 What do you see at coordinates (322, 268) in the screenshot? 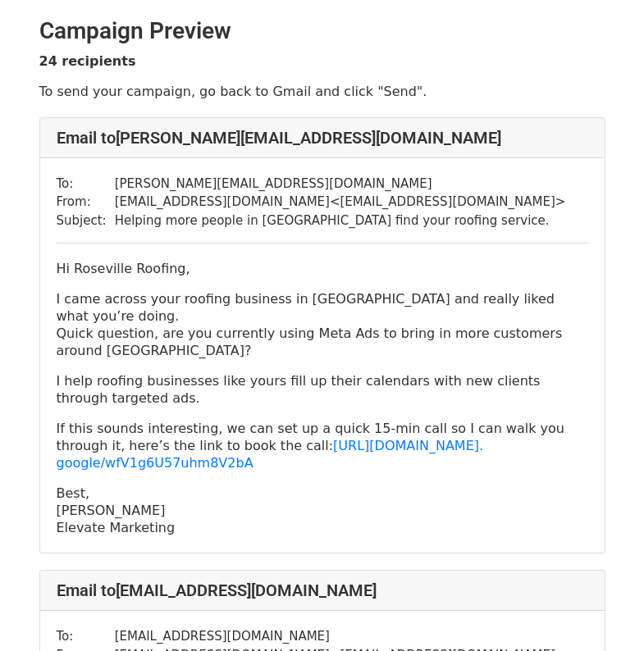
I see `p: Hi Roseville Roofing,` at bounding box center [322, 268].